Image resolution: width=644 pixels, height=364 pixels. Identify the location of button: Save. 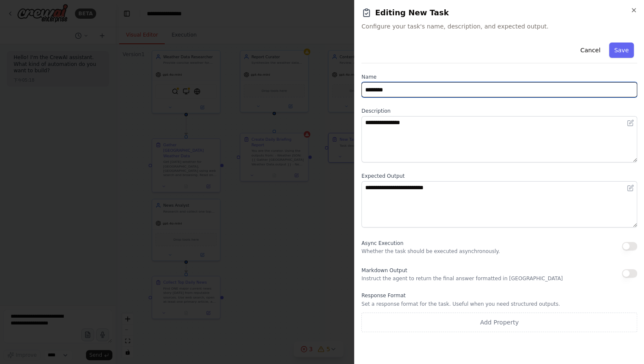
(621, 50).